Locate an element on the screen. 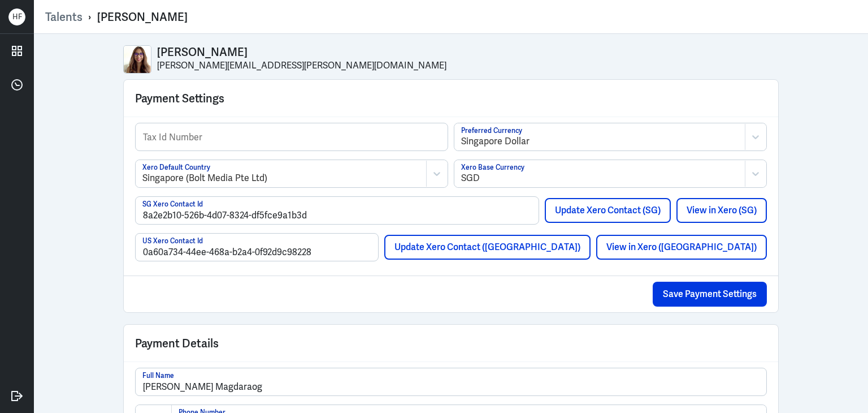 Image resolution: width=868 pixels, height=413 pixels. a: Talents is located at coordinates (64, 17).